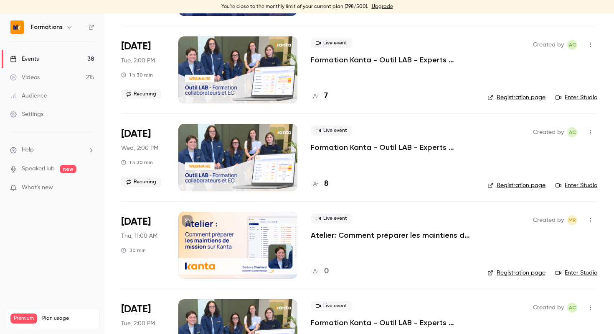 The height and width of the screenshot is (334, 614). What do you see at coordinates (27, 114) in the screenshot?
I see `div: Settings` at bounding box center [27, 114].